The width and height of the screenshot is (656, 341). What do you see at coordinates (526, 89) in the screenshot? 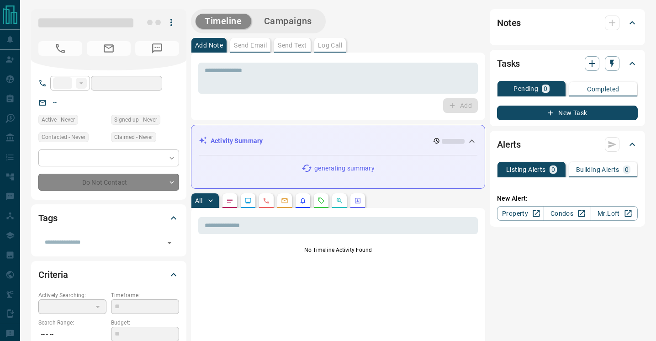
I see `p: Pending` at bounding box center [526, 89].